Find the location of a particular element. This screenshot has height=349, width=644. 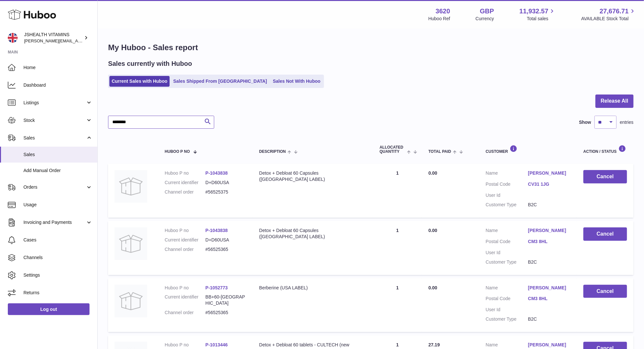

span: 11,932.57 is located at coordinates (534, 11).